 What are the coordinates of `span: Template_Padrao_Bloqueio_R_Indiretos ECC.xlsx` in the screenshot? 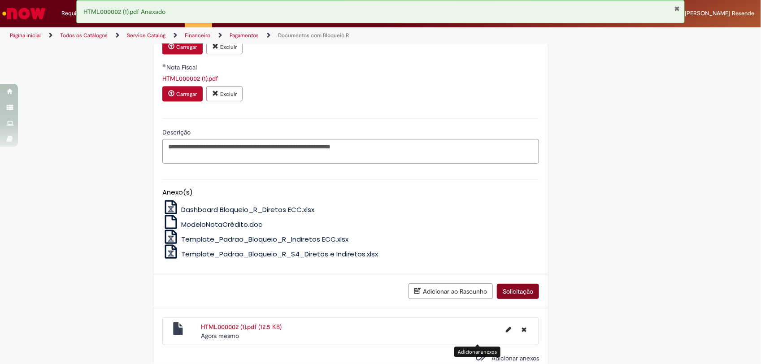 It's located at (265, 239).